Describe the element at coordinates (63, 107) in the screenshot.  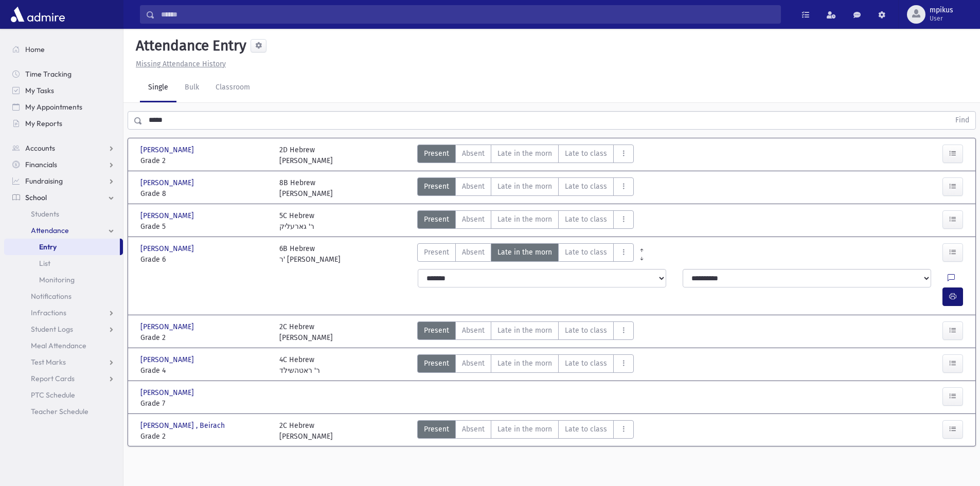
I see `a: My Appointments` at that location.